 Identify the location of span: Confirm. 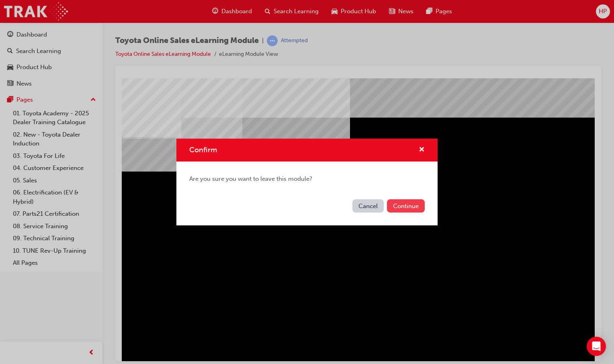
(203, 150).